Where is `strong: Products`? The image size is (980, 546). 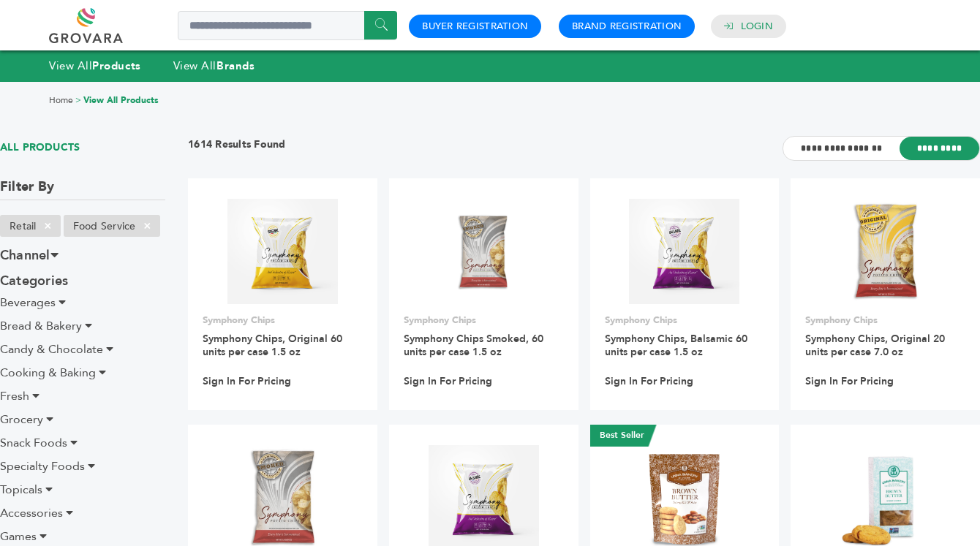
strong: Products is located at coordinates (116, 66).